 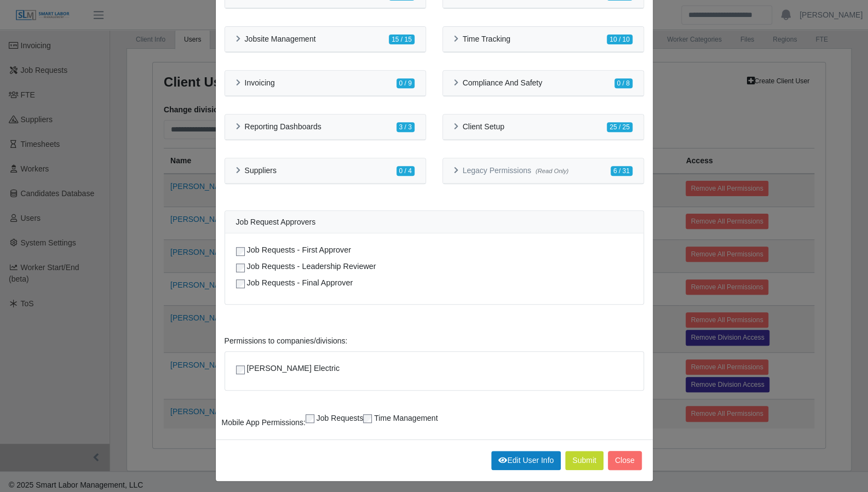 What do you see at coordinates (405, 83) in the screenshot?
I see `span: 0 / 9` at bounding box center [405, 83].